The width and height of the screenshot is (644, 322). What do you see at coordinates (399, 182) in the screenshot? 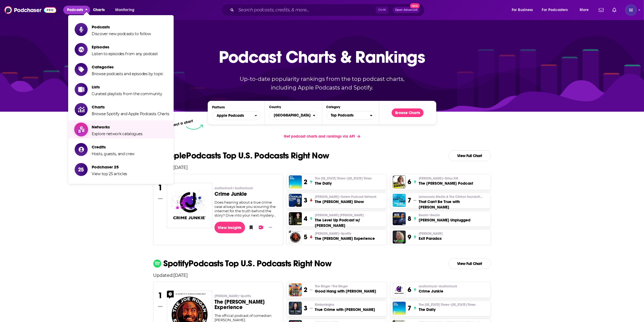
I see `a: The Mel Robbins Podcast` at bounding box center [399, 182].